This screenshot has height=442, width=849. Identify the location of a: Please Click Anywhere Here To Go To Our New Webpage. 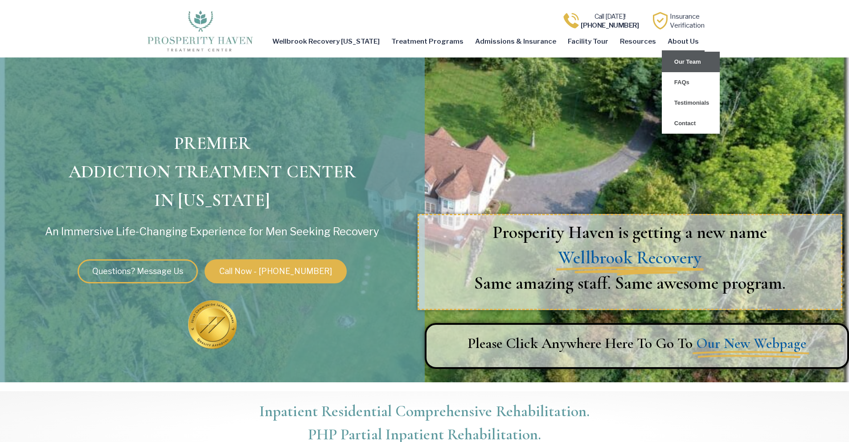
(637, 343).